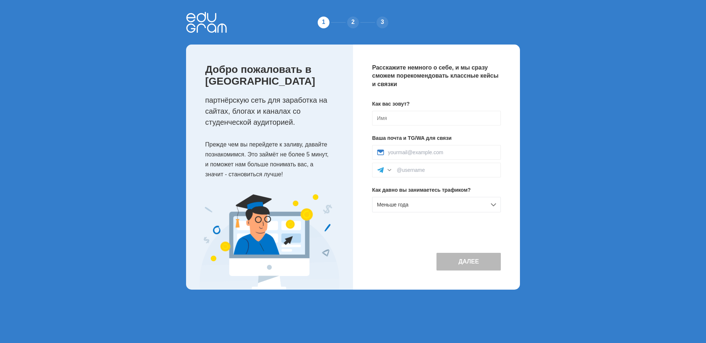 This screenshot has height=343, width=706. What do you see at coordinates (437, 190) in the screenshot?
I see `p: Как давно вы занимаетесь трафиком?` at bounding box center [437, 190].